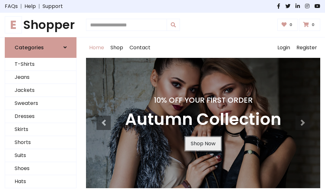 The image size is (325, 192). Describe the element at coordinates (29, 47) in the screenshot. I see `h6: Categories` at that location.